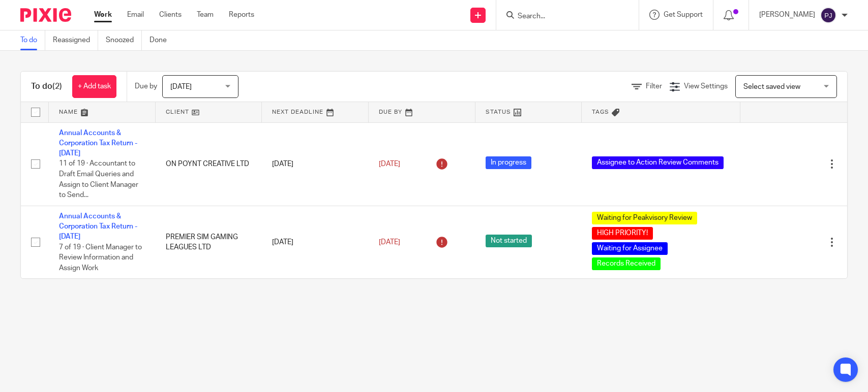 This screenshot has width=868, height=392. What do you see at coordinates (683, 15) in the screenshot?
I see `span: Get Support` at bounding box center [683, 15].